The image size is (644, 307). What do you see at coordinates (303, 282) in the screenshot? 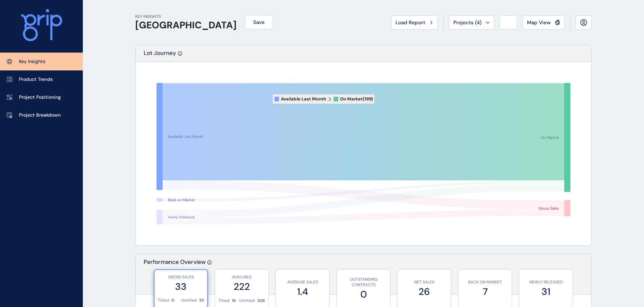
I see `p: AVERAGE SALES` at bounding box center [303, 282].